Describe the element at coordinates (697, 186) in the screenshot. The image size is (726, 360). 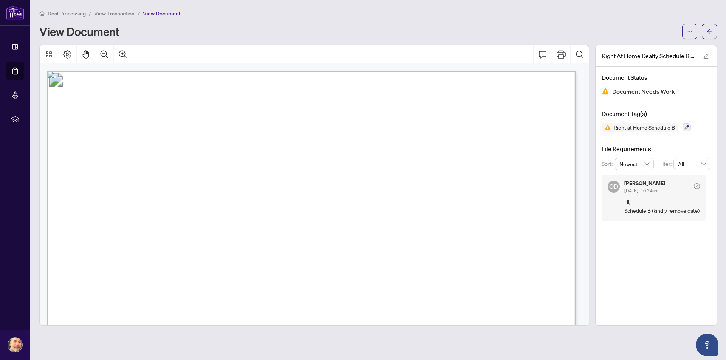
I see `span: check-circle` at that location.